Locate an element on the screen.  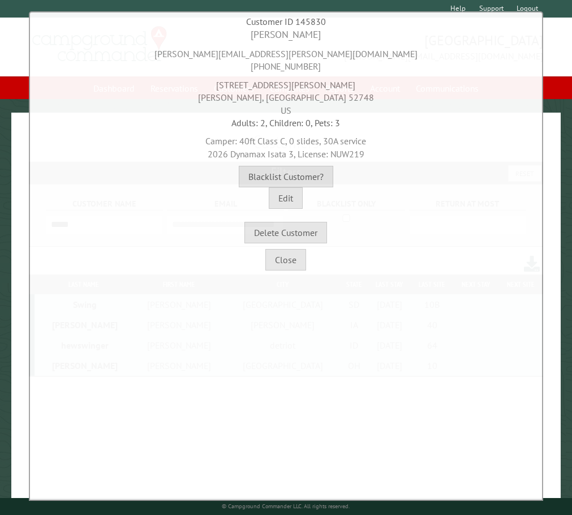
div: Camper: 40ft Class C, 0 slides, 30A service is located at coordinates (286, 144).